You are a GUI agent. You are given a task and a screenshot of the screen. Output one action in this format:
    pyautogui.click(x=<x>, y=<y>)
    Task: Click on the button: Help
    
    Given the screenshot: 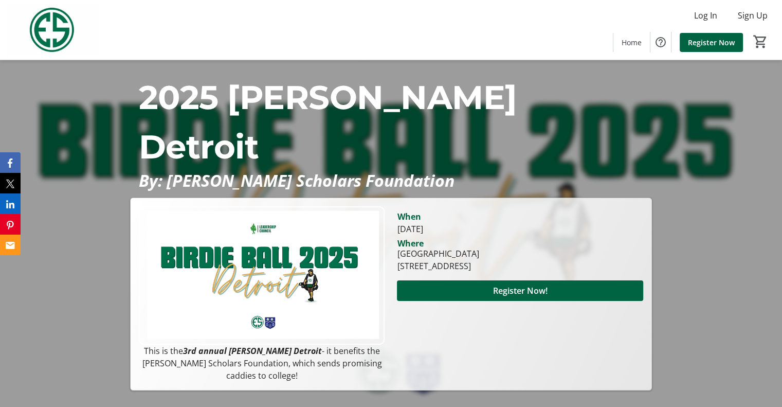 What is the action you would take?
    pyautogui.click(x=661, y=42)
    